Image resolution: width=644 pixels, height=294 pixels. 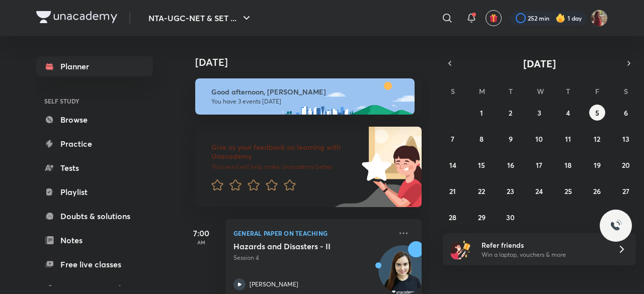 I want to click on h5: Hazards and Disasters - II, so click(x=296, y=246).